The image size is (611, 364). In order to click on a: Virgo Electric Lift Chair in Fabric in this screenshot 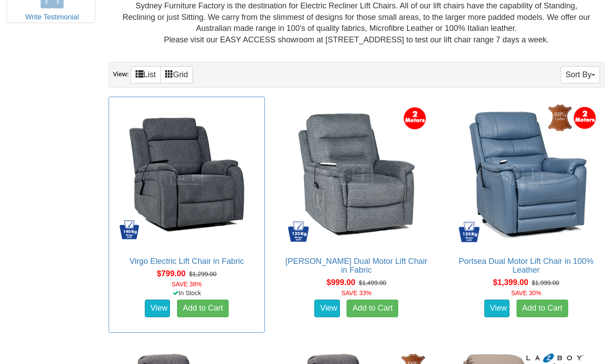, I will do `click(186, 261)`.